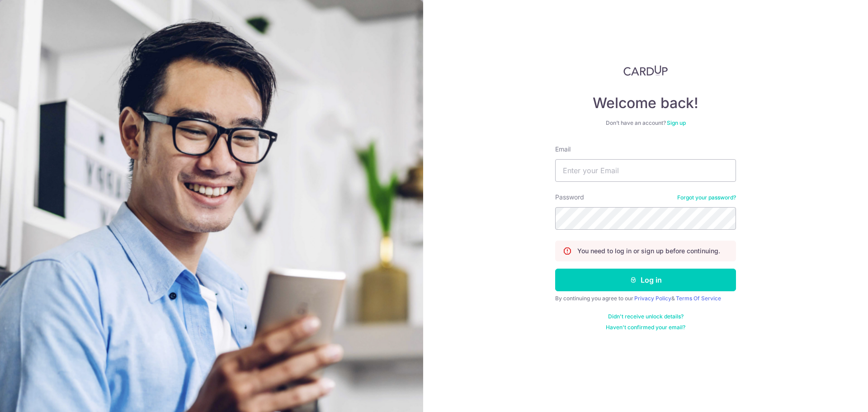 The width and height of the screenshot is (868, 412). Describe the element at coordinates (645, 71) in the screenshot. I see `img: CardUp Logo` at that location.